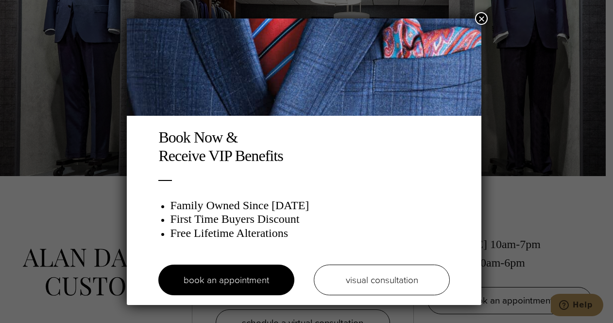 This screenshot has height=323, width=613. Describe the element at coordinates (310, 233) in the screenshot. I see `h3: Free Lifetime Alterations` at that location.